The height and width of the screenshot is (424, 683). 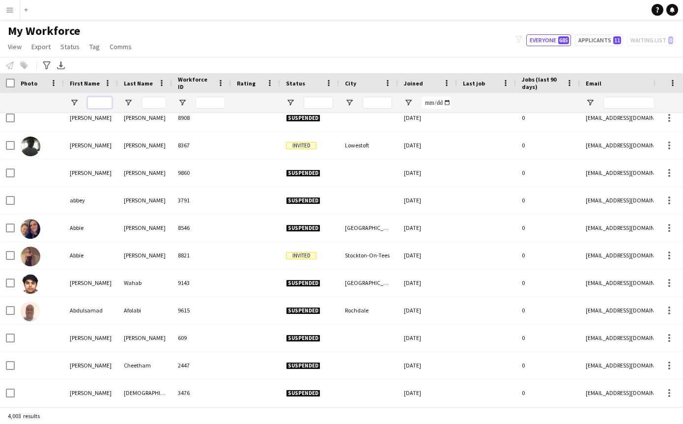 I want to click on span: Last Name, so click(x=138, y=83).